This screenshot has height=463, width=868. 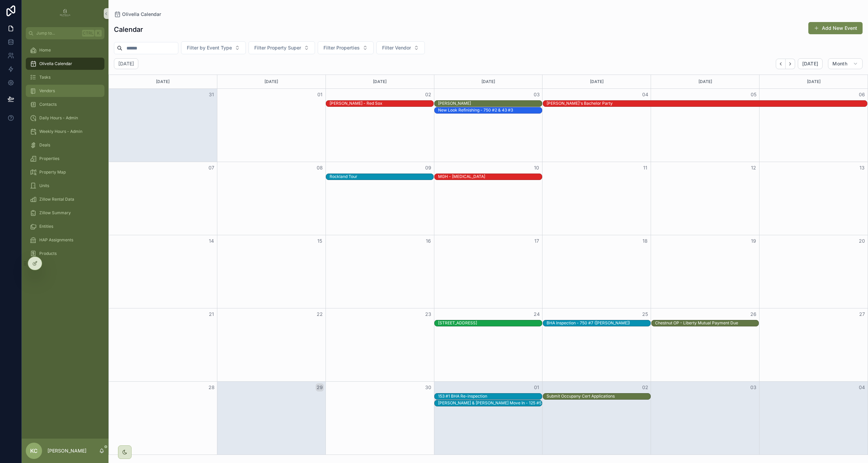 What do you see at coordinates (475, 110) in the screenshot?
I see `div: New Look Refinishing - 750 #2 & 43 #3` at bounding box center [475, 110].